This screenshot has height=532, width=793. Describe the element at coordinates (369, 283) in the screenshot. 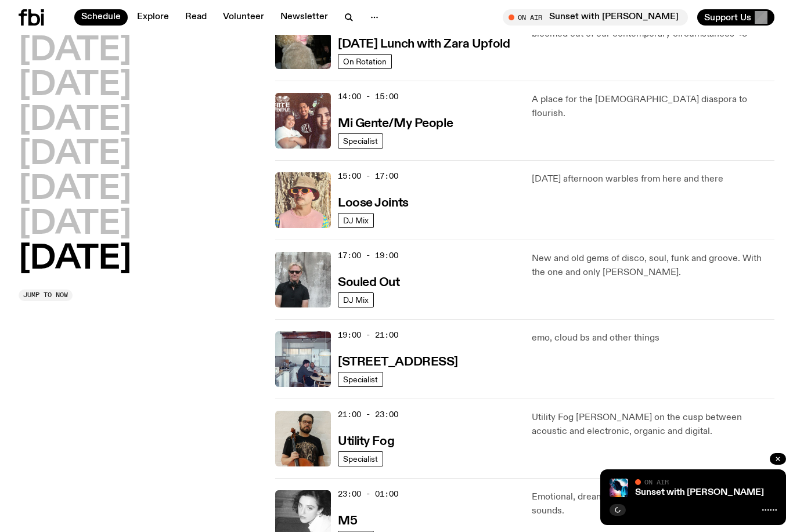

I see `h3: Souled Out` at that location.